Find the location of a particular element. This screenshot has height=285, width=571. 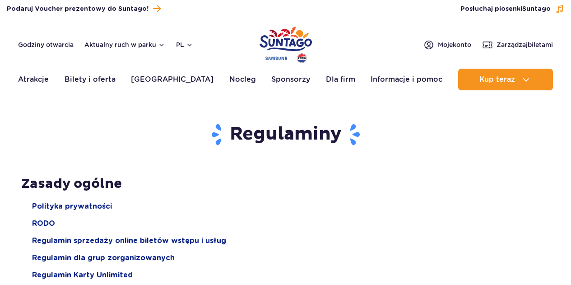

a: Dla firm is located at coordinates (340, 79).